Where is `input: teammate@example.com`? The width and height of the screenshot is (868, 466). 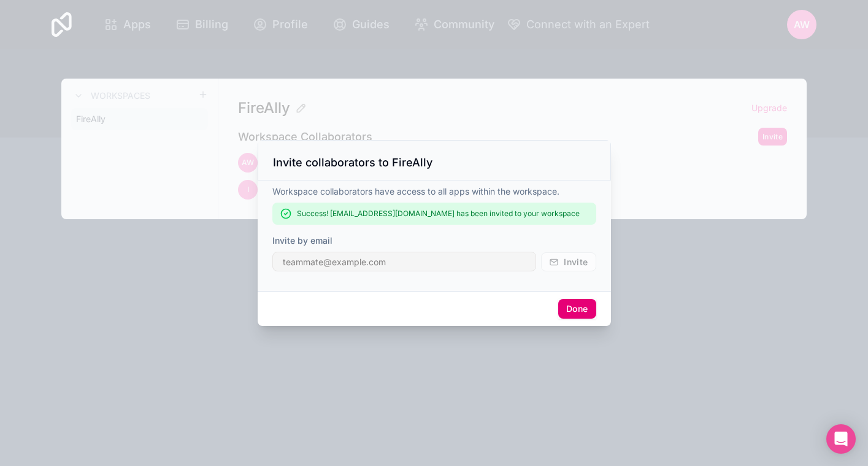 input: teammate@example.com is located at coordinates (405, 261).